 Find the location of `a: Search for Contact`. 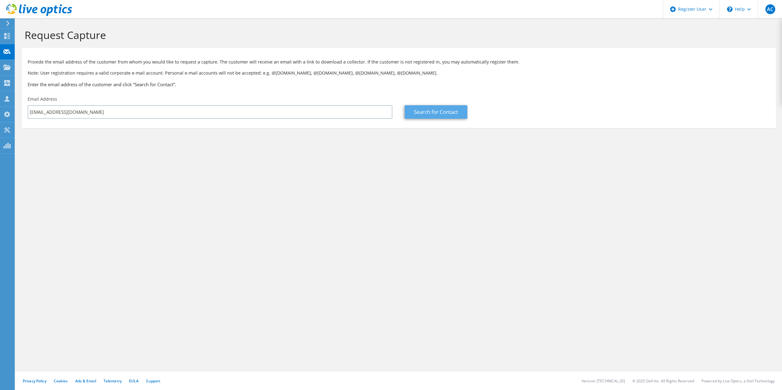

a: Search for Contact is located at coordinates (436, 112).